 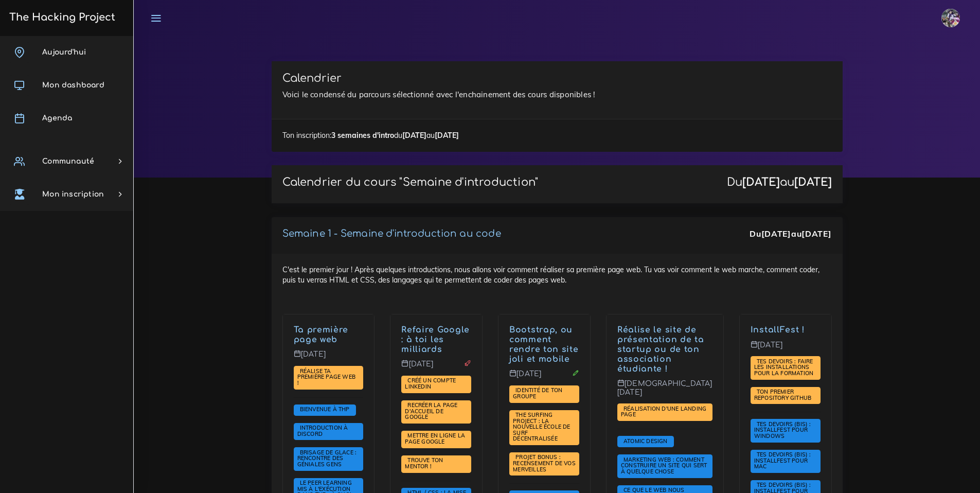 I want to click on a: The Surfing Project : la nouvelle école de surf décentralisée, so click(x=542, y=427).